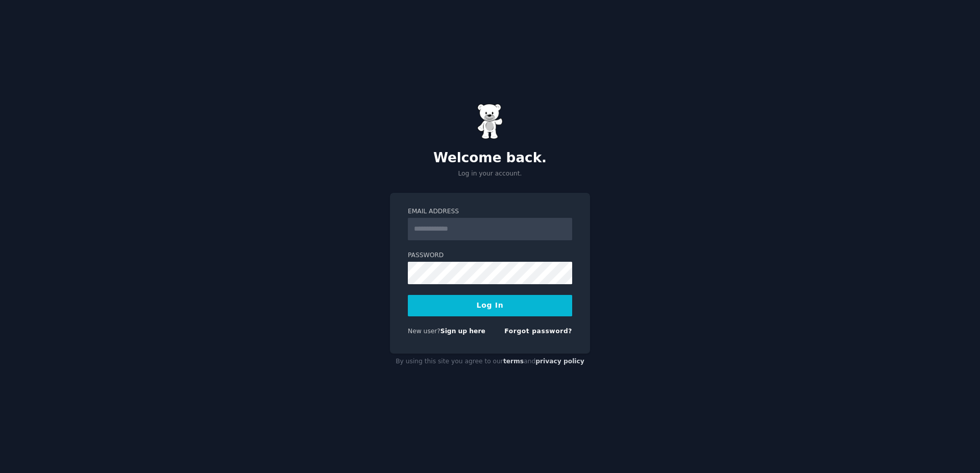 The image size is (980, 473). I want to click on a: privacy policy, so click(560, 361).